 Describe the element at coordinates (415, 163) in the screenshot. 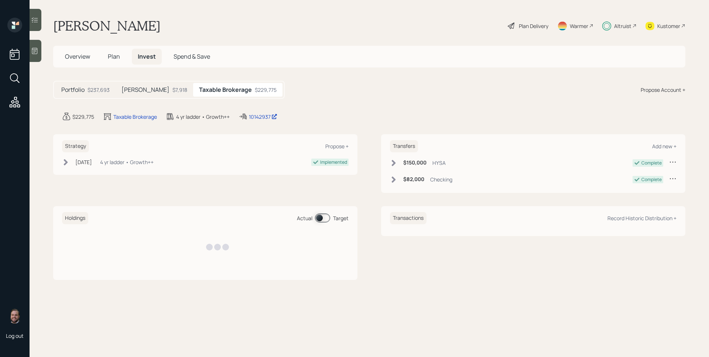

I see `h6: $150,000` at that location.